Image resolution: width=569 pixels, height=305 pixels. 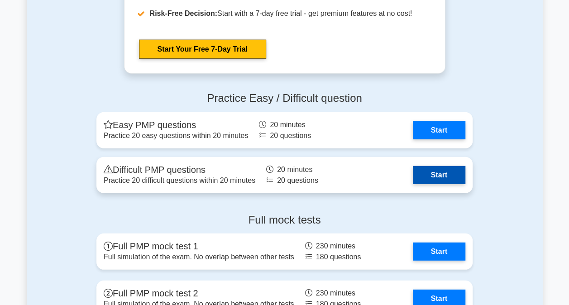 What do you see at coordinates (284, 98) in the screenshot?
I see `h4: Practice Easy / Difficult question` at bounding box center [284, 98].